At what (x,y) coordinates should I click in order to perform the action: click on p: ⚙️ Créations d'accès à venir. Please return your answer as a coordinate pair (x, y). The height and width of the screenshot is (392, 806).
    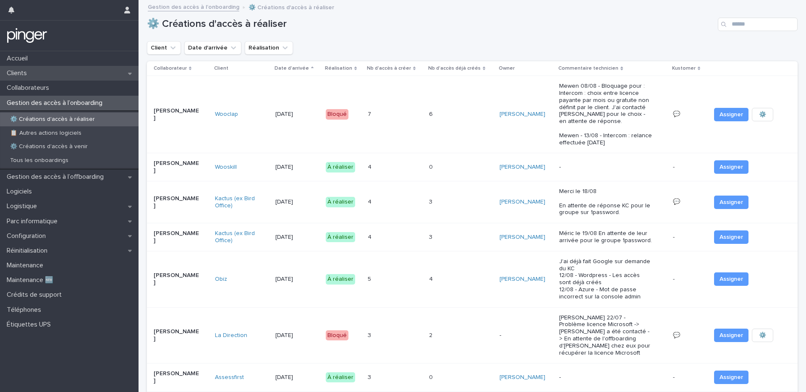
    Looking at the image, I should click on (49, 146).